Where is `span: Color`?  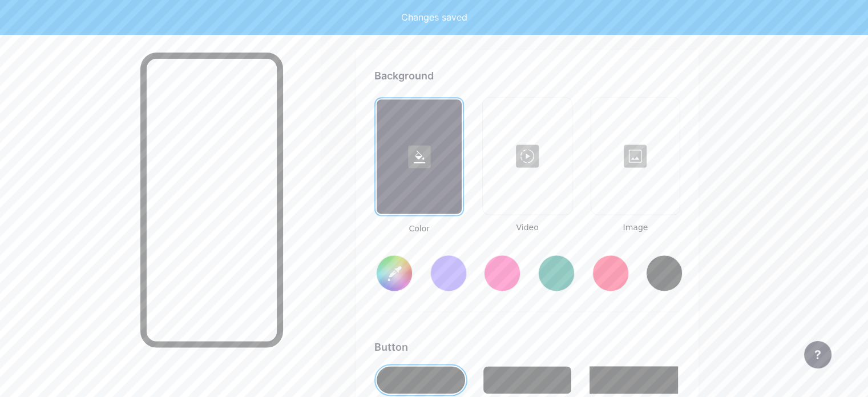
span: Color is located at coordinates (419, 229).